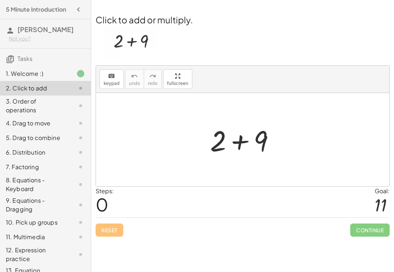 The height and width of the screenshot is (272, 394). Describe the element at coordinates (35, 167) in the screenshot. I see `div: 7. Factoring` at that location.